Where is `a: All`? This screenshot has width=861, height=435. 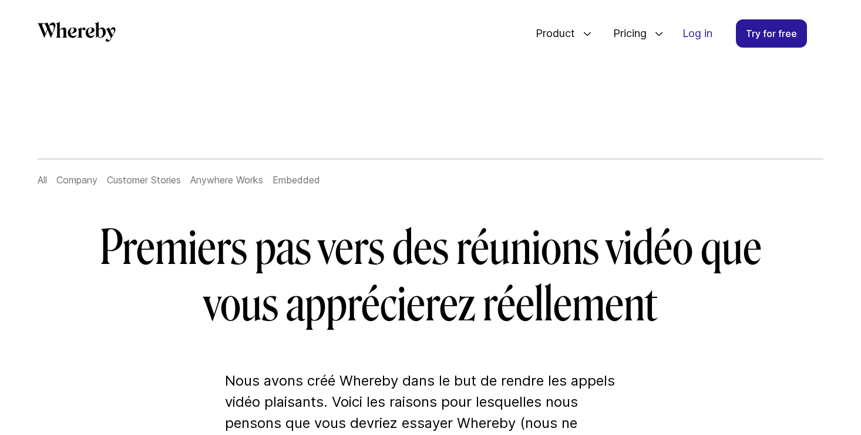 a: All is located at coordinates (42, 180).